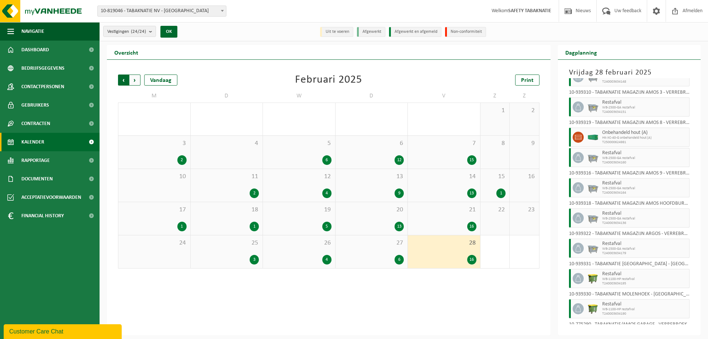 This screenshot has height=339, width=708. I want to click on count: (24/24), so click(138, 31).